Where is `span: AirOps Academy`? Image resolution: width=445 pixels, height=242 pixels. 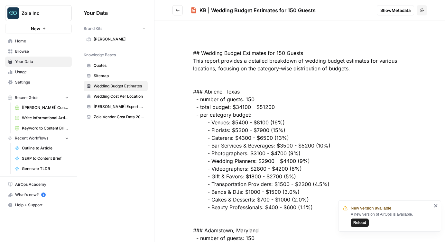
span: AirOps Academy is located at coordinates (42, 185).